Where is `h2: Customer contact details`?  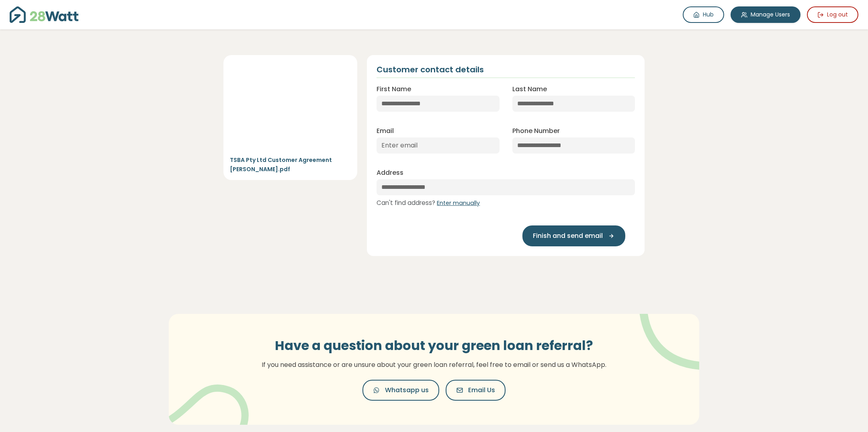 h2: Customer contact details is located at coordinates (430, 69).